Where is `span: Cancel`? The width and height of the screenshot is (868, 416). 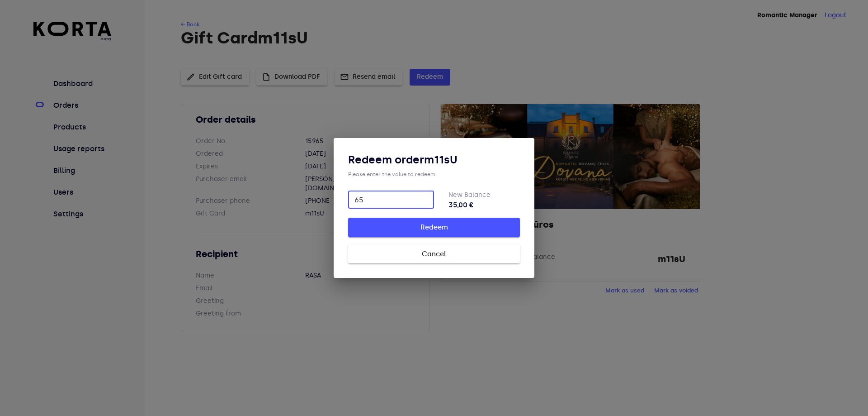
span: Cancel is located at coordinates (434, 254).